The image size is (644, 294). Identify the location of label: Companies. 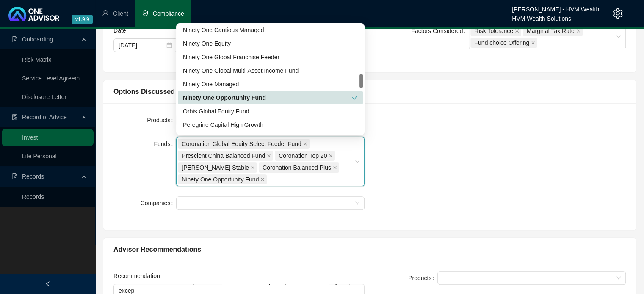
(158, 203).